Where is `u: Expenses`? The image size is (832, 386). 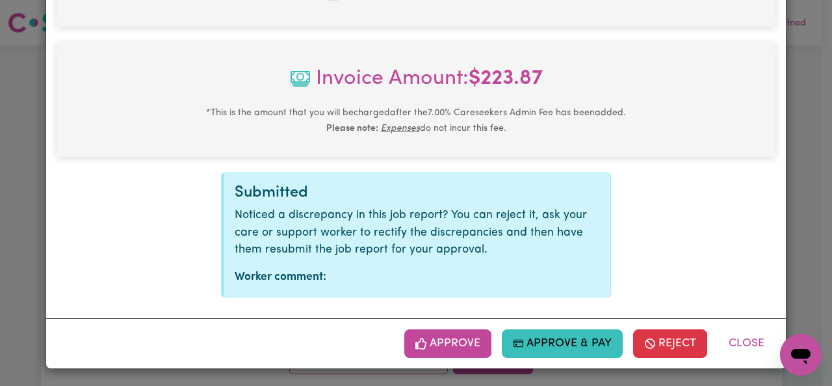 u: Expenses is located at coordinates (400, 128).